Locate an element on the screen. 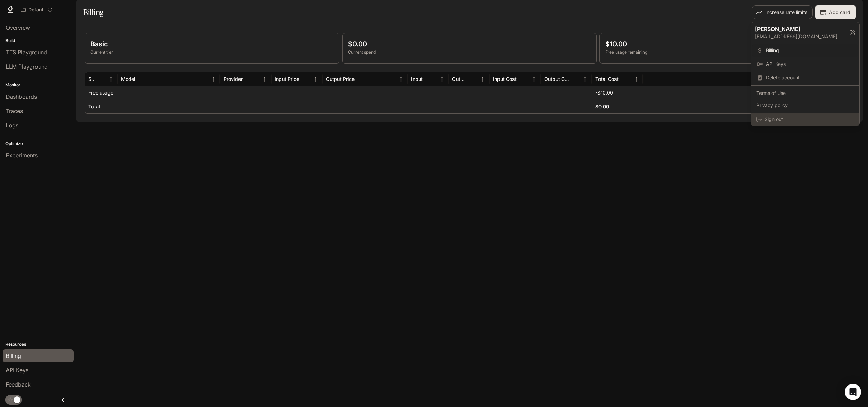  span: Delete account is located at coordinates (810, 78).